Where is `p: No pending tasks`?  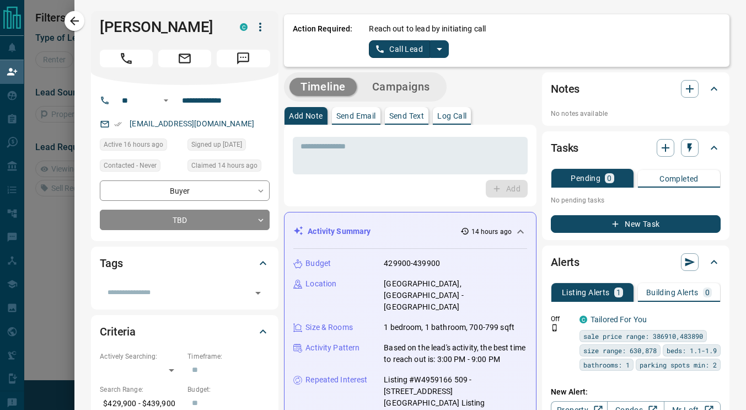 p: No pending tasks is located at coordinates (636, 200).